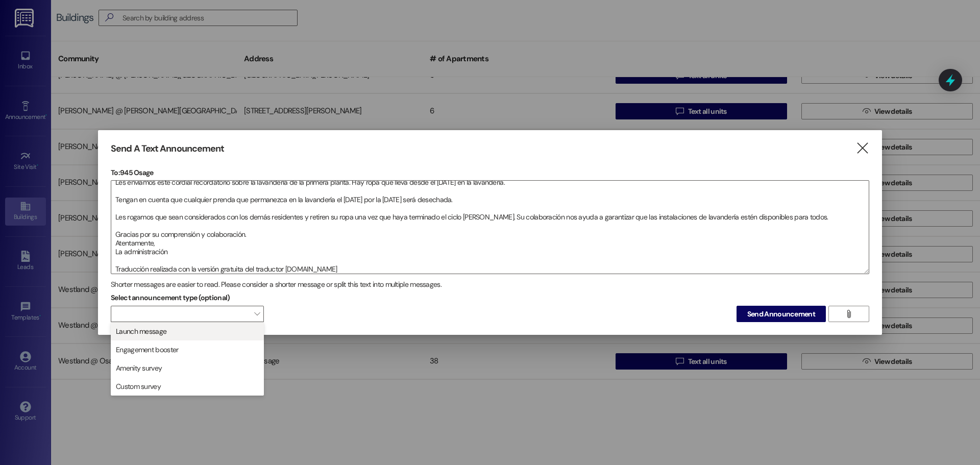 This screenshot has width=980, height=465. Describe the element at coordinates (490, 227) in the screenshot. I see `div: Estimados residentes: Les enviamos este cordial recordatorio sobre la lavandería de la primera pl...` at that location.